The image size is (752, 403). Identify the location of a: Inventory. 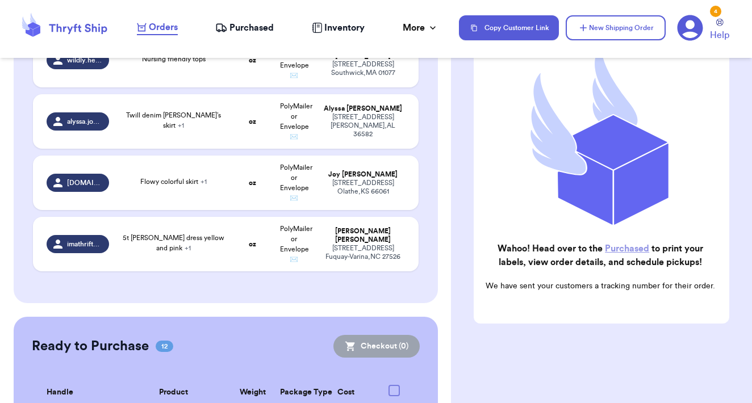
(338, 28).